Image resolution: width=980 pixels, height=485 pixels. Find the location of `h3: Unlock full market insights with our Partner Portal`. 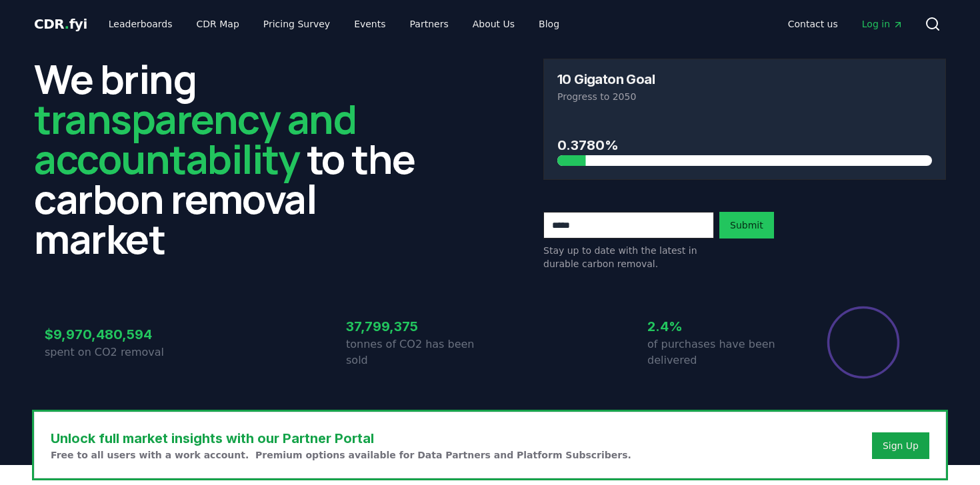

h3: Unlock full market insights with our Partner Portal is located at coordinates (340, 439).